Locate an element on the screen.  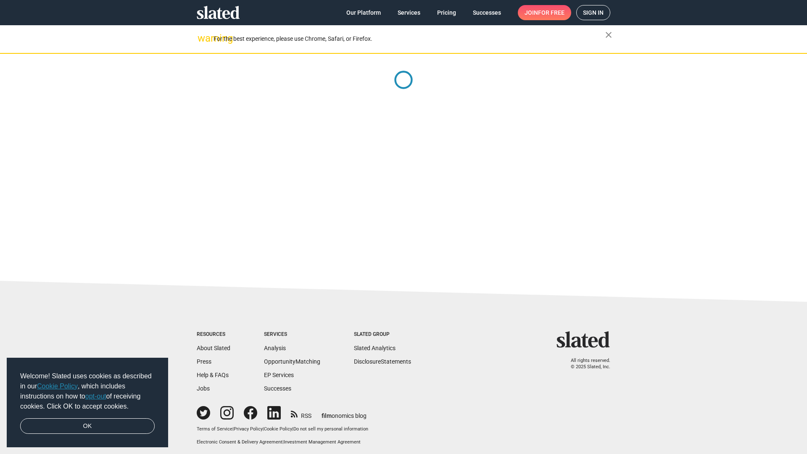
button: Do not sell my personal information is located at coordinates (331, 429).